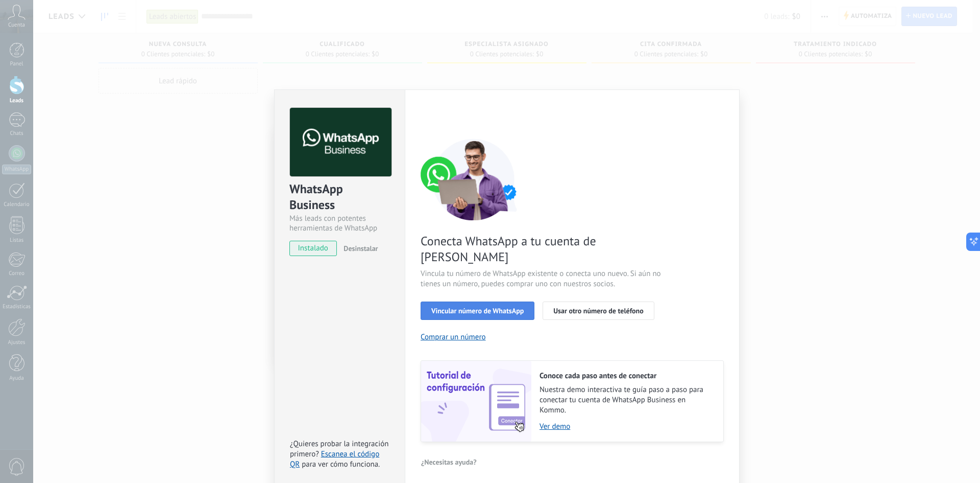 This screenshot has height=483, width=980. What do you see at coordinates (360, 248) in the screenshot?
I see `span: Desinstalar` at bounding box center [360, 248].